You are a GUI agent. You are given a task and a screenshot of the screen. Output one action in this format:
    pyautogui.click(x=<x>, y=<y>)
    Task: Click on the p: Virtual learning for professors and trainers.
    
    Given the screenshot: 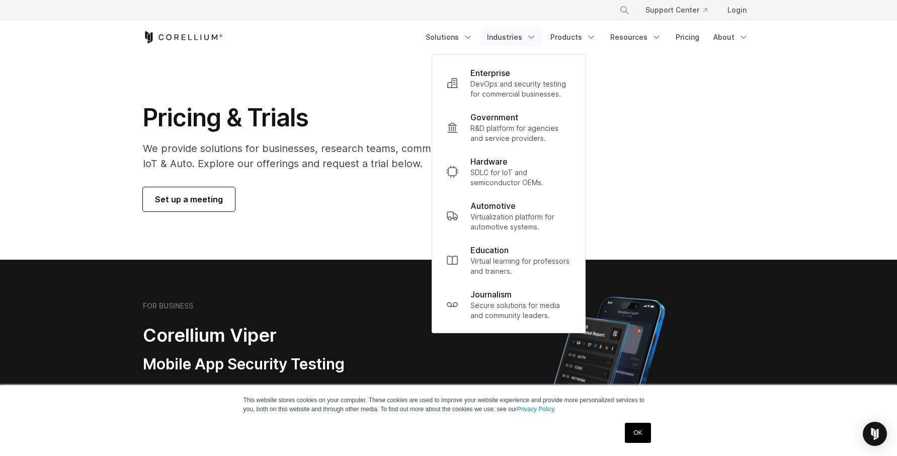 What is the action you would take?
    pyautogui.click(x=521, y=266)
    